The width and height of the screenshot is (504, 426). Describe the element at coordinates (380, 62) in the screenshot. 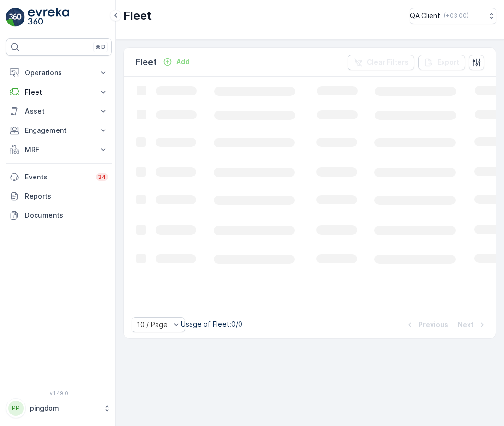

I see `button: Clear Filters` at that location.